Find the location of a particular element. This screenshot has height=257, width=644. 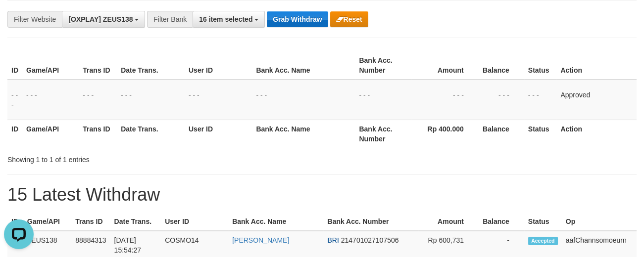

span: BRI is located at coordinates (333, 240).